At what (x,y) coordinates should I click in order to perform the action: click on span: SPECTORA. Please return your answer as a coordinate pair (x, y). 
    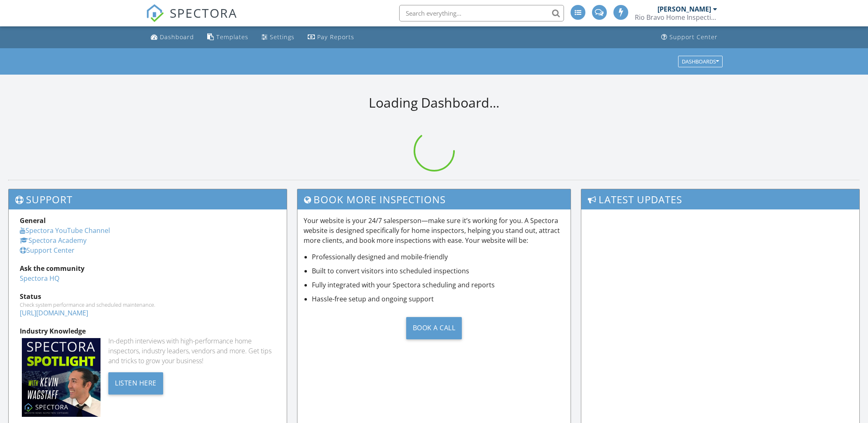
    Looking at the image, I should click on (204, 13).